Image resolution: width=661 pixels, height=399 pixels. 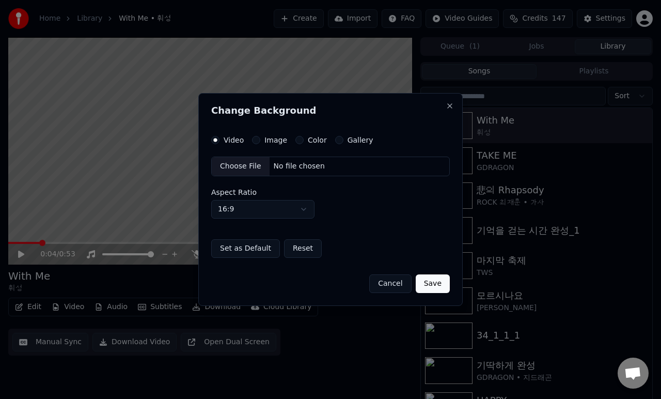 I want to click on label: Video, so click(x=233, y=140).